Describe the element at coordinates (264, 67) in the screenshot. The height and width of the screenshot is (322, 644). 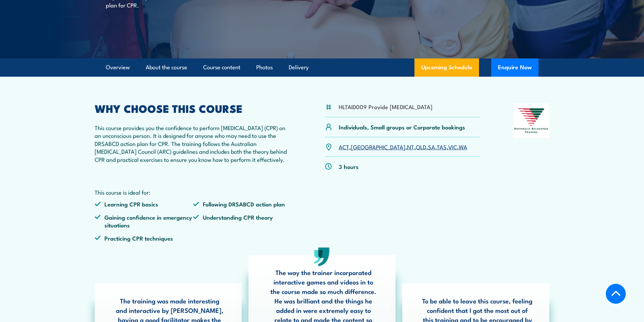
I see `a: Photos` at that location.